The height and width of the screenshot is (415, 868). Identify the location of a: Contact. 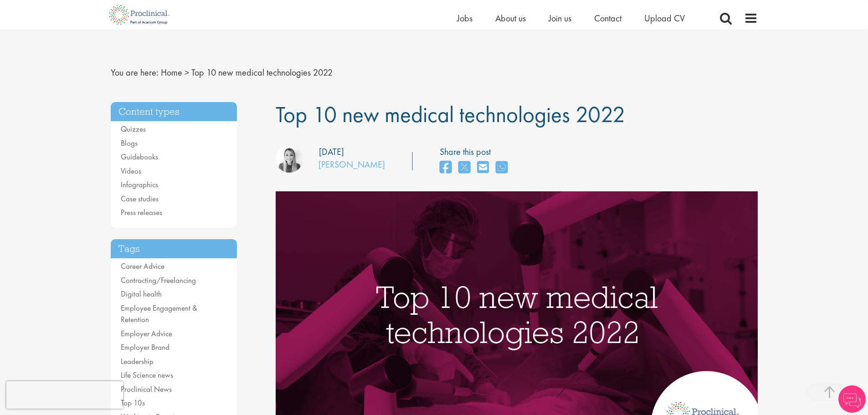
(608, 19).